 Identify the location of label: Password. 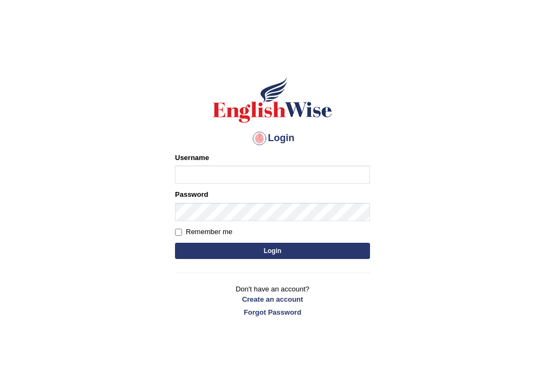
(191, 194).